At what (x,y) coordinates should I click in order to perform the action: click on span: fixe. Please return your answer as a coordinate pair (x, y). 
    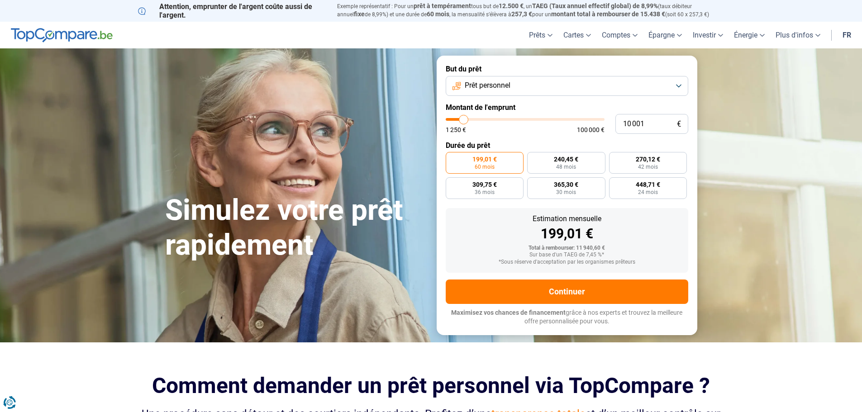
    Looking at the image, I should click on (359, 14).